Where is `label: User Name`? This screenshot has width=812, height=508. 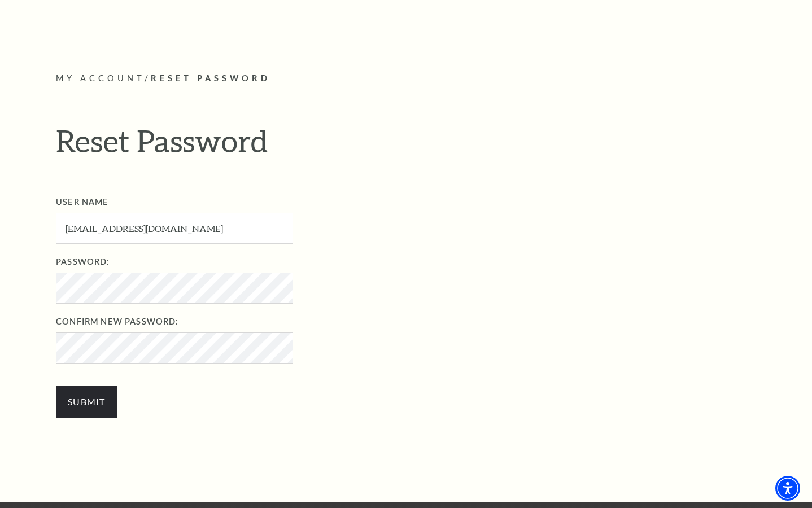 label: User Name is located at coordinates (418, 202).